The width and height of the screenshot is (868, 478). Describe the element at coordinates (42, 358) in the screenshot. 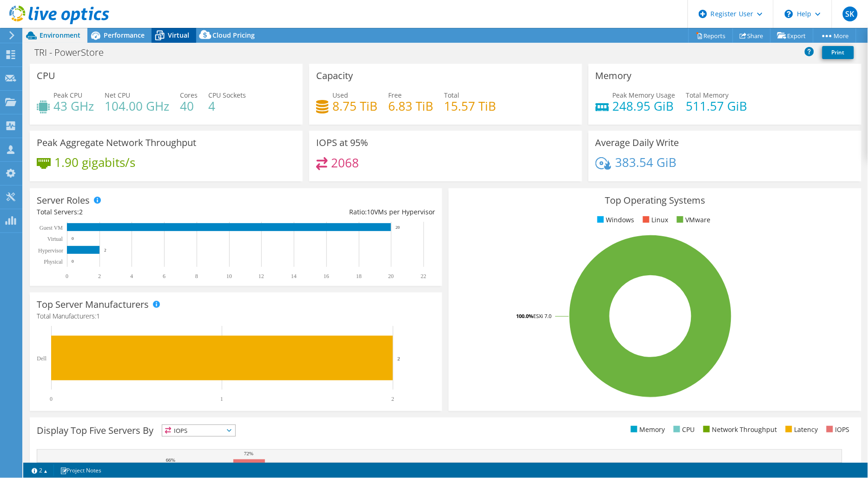

I see `text: Dell` at that location.